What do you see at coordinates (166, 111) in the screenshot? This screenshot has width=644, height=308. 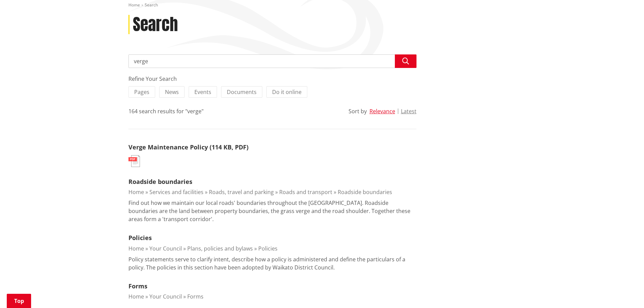 I see `div: 164 search results for "verge"` at bounding box center [166, 111].